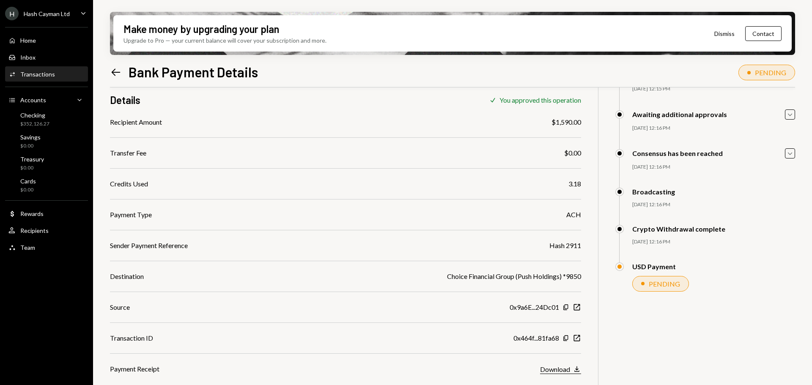  What do you see at coordinates (724, 33) in the screenshot?
I see `button: Dismiss` at bounding box center [724, 33].